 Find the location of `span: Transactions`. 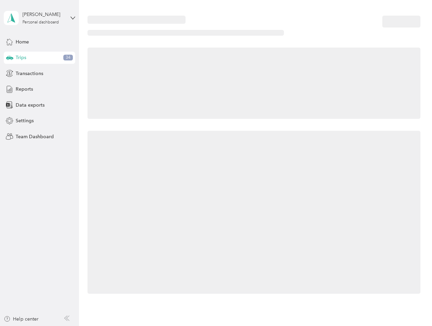

span: Transactions is located at coordinates (29, 73).